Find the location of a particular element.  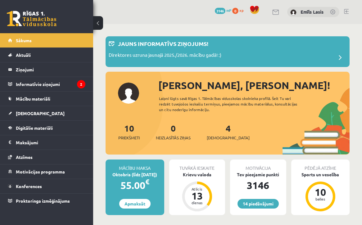

span: Mācību materiāli is located at coordinates (33, 99).